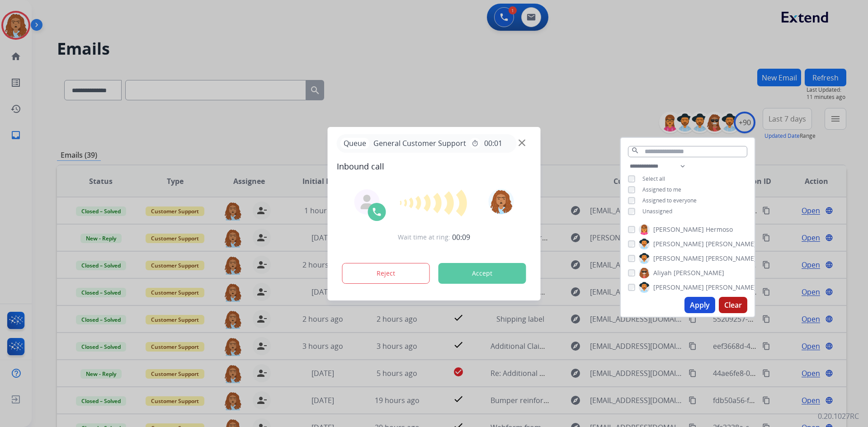 The height and width of the screenshot is (427, 868). Describe the element at coordinates (501, 202) in the screenshot. I see `img: avatar` at that location.